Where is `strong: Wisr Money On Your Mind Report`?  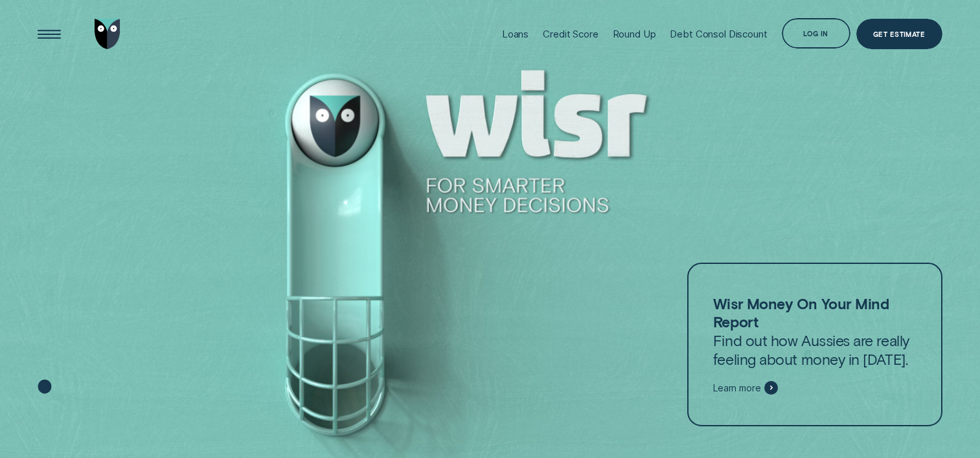
strong: Wisr Money On Your Mind Report is located at coordinates (800, 313).